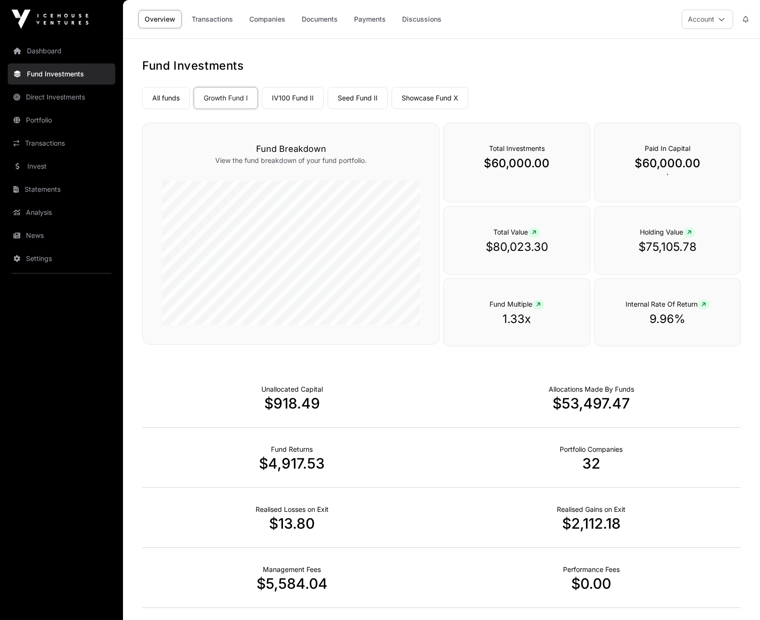 The height and width of the screenshot is (620, 760). What do you see at coordinates (708, 19) in the screenshot?
I see `button: Account` at bounding box center [708, 19].